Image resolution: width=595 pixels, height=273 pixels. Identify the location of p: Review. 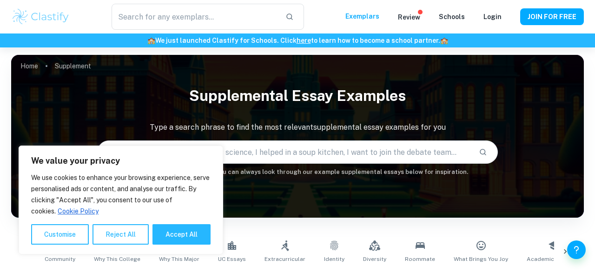
(409, 17).